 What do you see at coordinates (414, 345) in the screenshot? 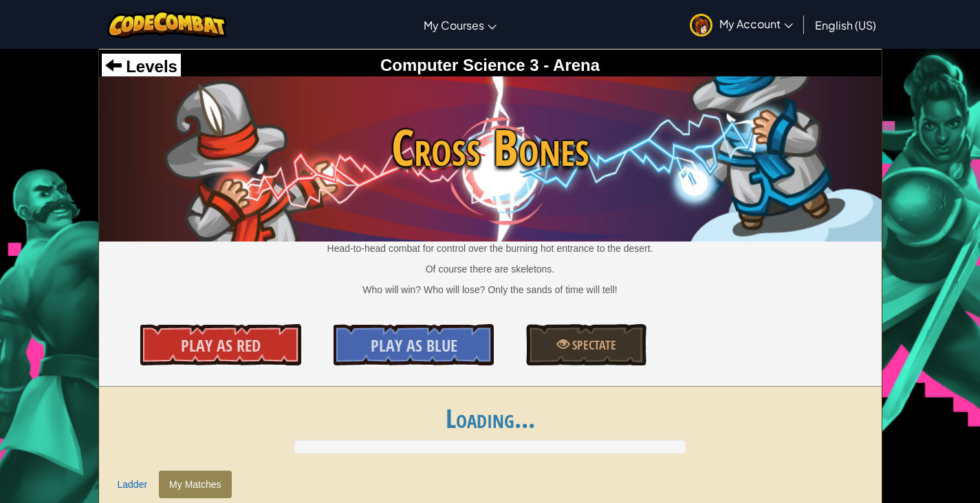
I see `span: Play As Blue` at bounding box center [414, 345].